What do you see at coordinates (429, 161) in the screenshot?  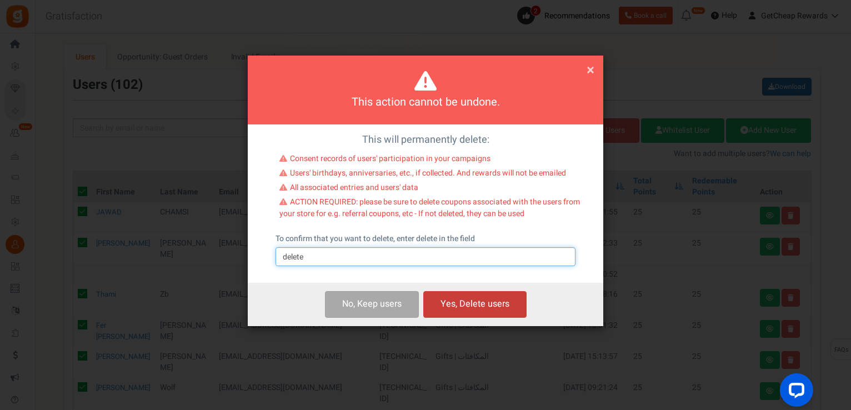 I see `li: Consent records of users' participation in your campaigns` at bounding box center [429, 161].